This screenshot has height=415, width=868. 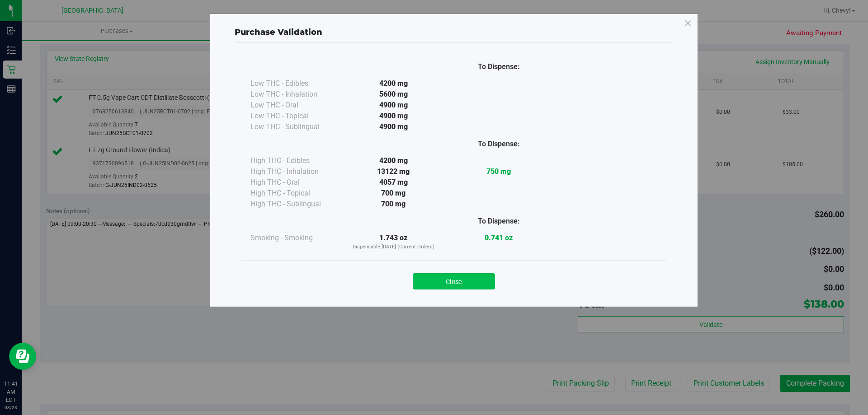 What do you see at coordinates (296, 194) in the screenshot?
I see `div: High THC - Topical` at bounding box center [296, 194].